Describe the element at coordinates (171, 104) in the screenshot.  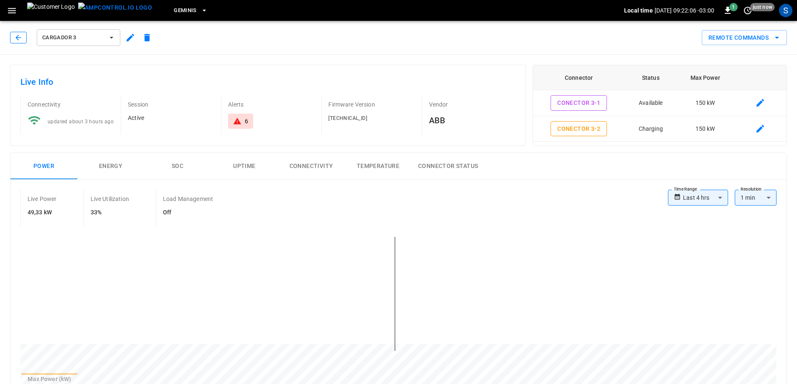
I see `p: Session` at that location.